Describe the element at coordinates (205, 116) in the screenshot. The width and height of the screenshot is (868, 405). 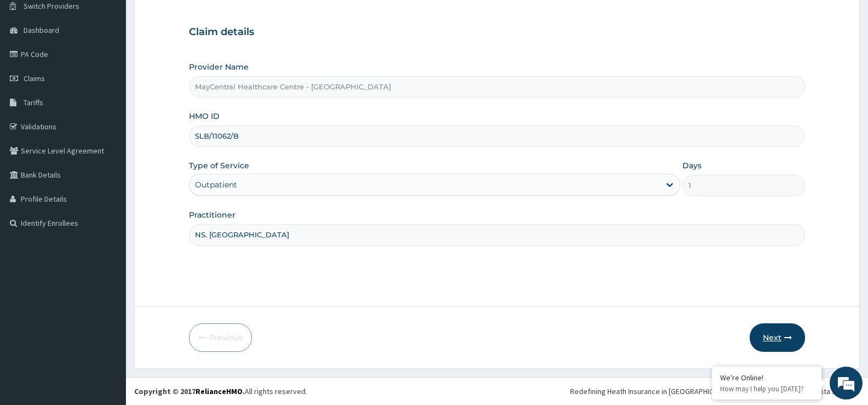
I see `label: HMO ID` at that location.